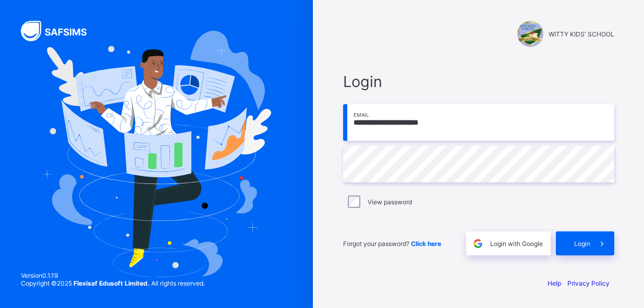 This screenshot has height=308, width=644. What do you see at coordinates (426, 244) in the screenshot?
I see `a: Click here` at bounding box center [426, 244].